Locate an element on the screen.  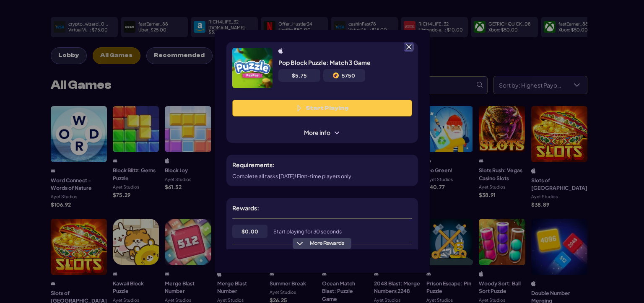
span: More info is located at coordinates (322, 133).